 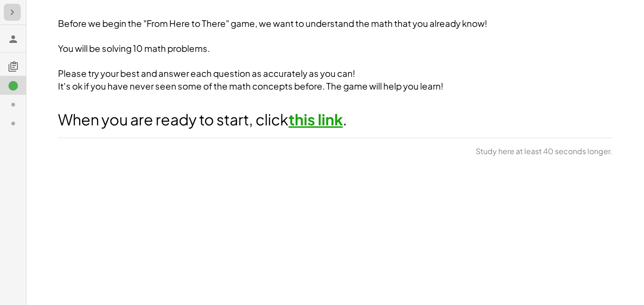 I want to click on span: Study here at least 40 seconds longer., so click(x=544, y=151).